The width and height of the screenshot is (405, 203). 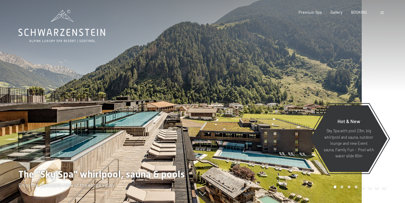 What do you see at coordinates (358, 187) in the screenshot?
I see `div: Carousel Pagination` at bounding box center [358, 187].